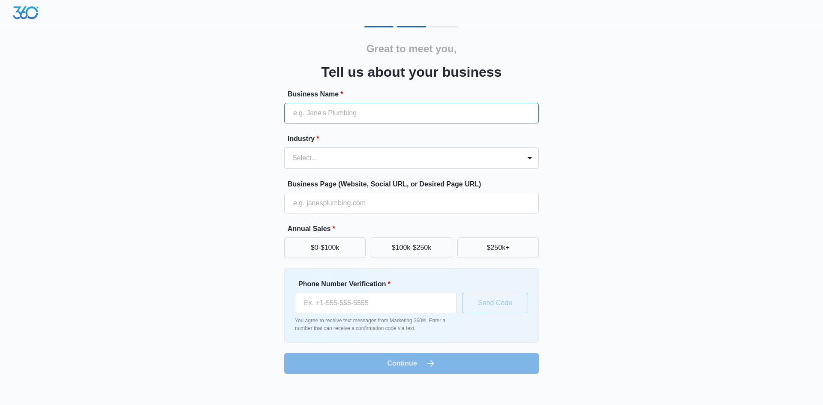 The image size is (823, 405). What do you see at coordinates (411, 113) in the screenshot?
I see `input: e.g. Jane's Plumbing` at bounding box center [411, 113].